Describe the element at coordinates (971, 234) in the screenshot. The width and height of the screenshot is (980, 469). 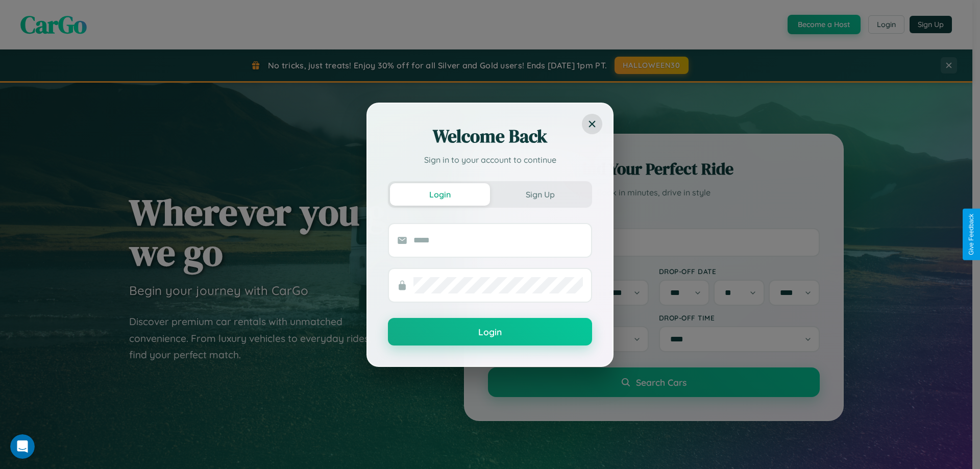
I see `div: Give Feedback` at that location.